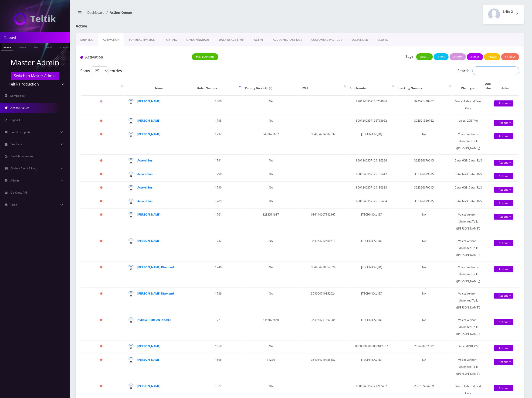 The height and width of the screenshot is (398, 532). What do you see at coordinates (159, 86) in the screenshot?
I see `th: Name` at bounding box center [159, 86].